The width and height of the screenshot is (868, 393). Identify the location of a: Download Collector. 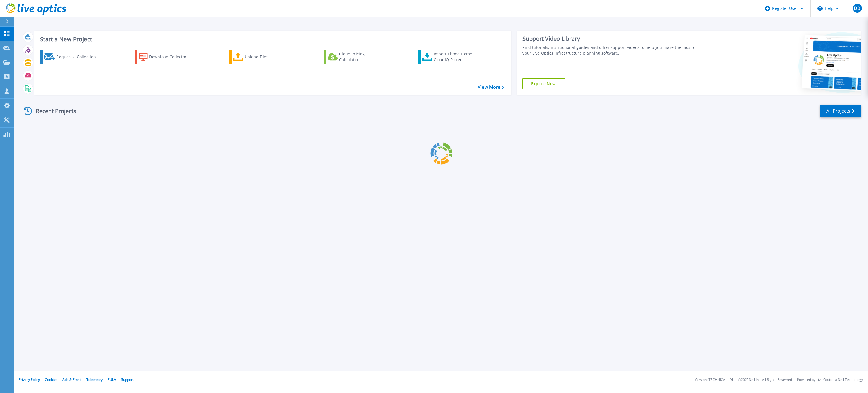
(166, 56).